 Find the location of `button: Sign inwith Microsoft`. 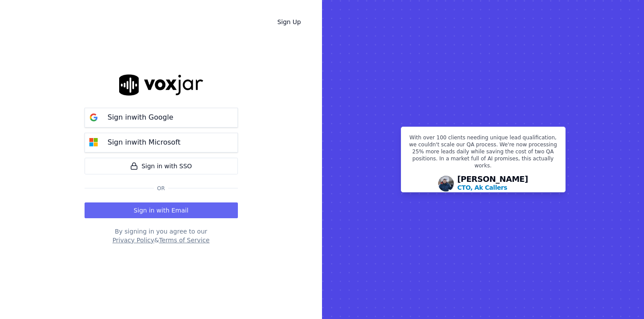

button: Sign inwith Microsoft is located at coordinates (161, 142).